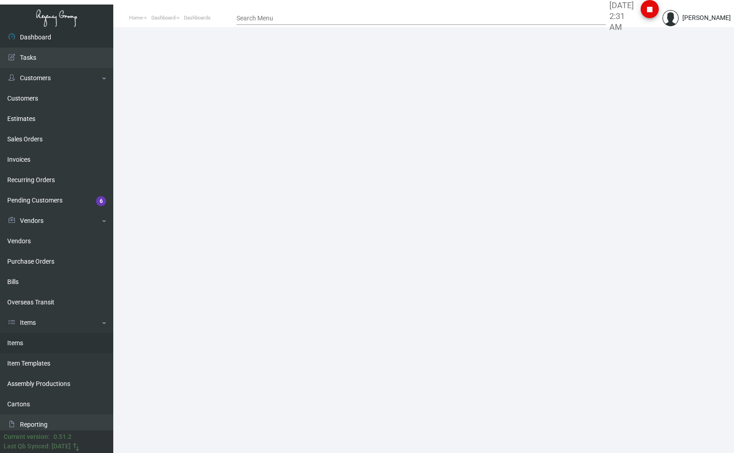 The height and width of the screenshot is (453, 734). I want to click on span: Dashboards, so click(197, 18).